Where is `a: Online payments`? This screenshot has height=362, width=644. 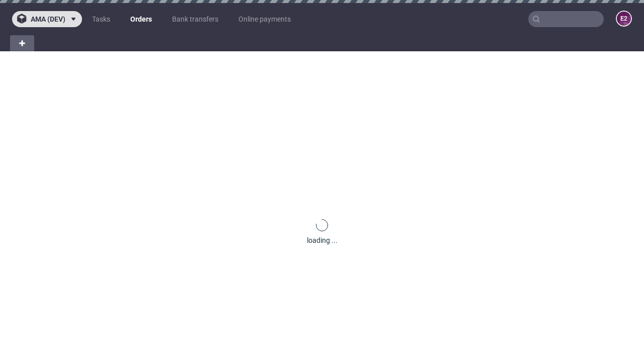
a: Online payments is located at coordinates (265, 19).